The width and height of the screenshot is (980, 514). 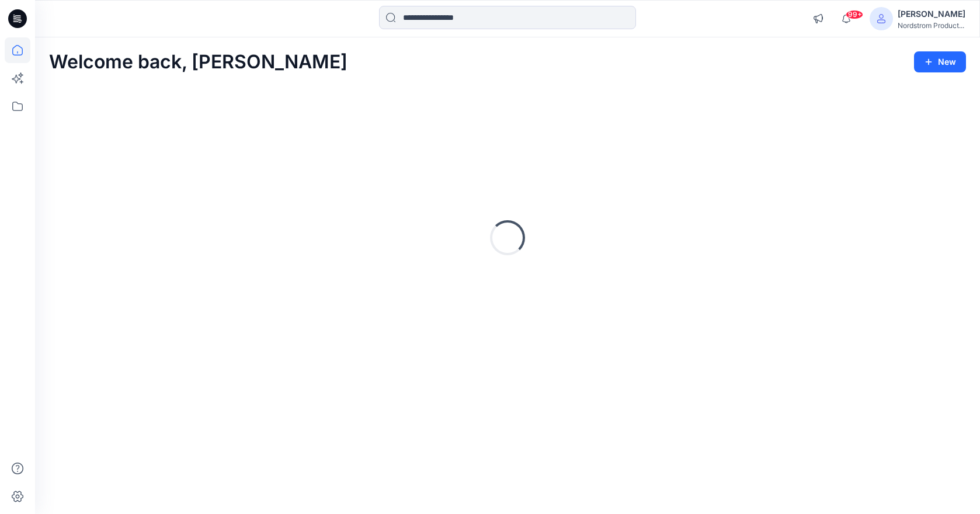 I want to click on div: Nordstrom Product..., so click(x=931, y=25).